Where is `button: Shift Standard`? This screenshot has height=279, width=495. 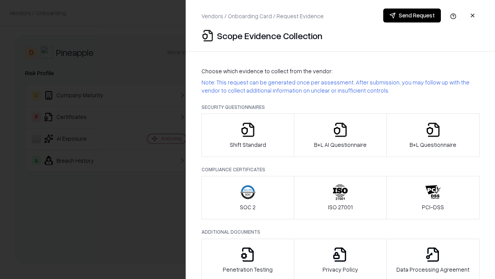 button: Shift Standard is located at coordinates (248, 135).